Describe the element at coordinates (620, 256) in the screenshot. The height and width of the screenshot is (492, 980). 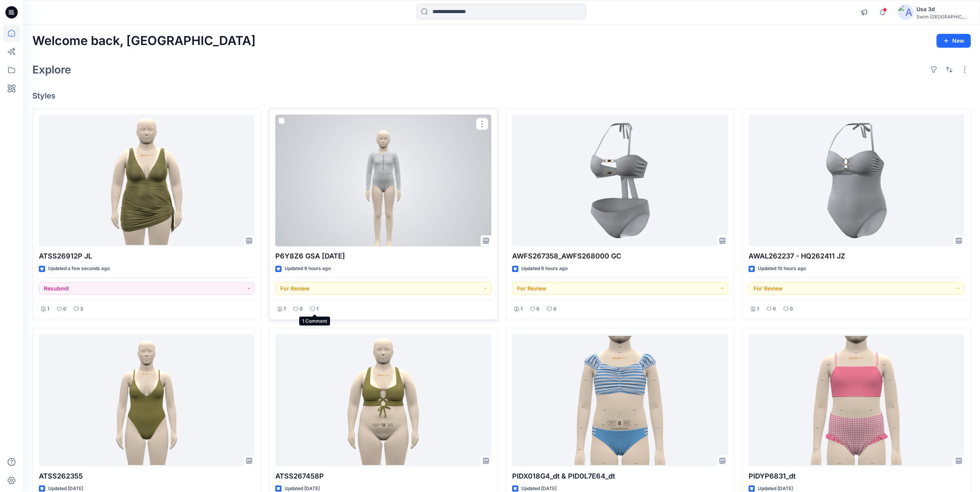
I see `p: AWFS267358_AWFS268000 GC` at that location.